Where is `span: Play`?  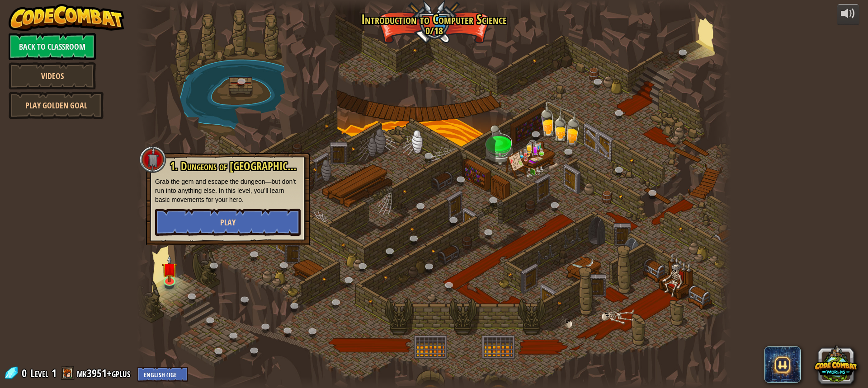 span: Play is located at coordinates (228, 222).